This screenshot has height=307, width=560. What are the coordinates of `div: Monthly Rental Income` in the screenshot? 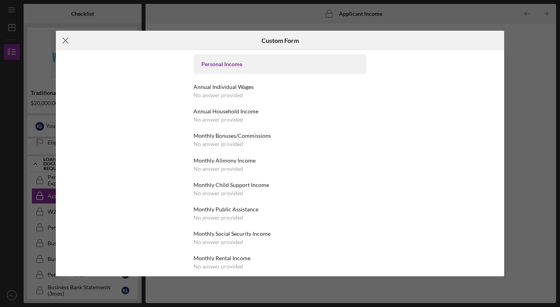 It's located at (280, 258).